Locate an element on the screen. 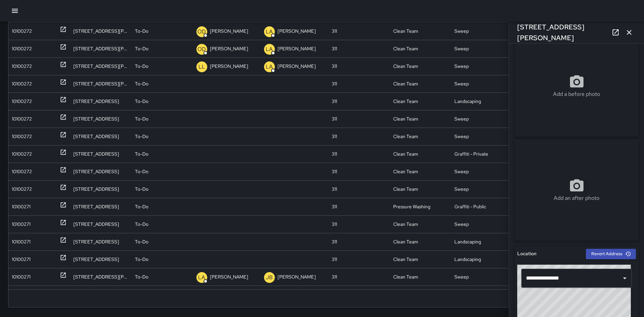 This screenshot has width=644, height=317. div: Social Services Support is located at coordinates (482, 294).